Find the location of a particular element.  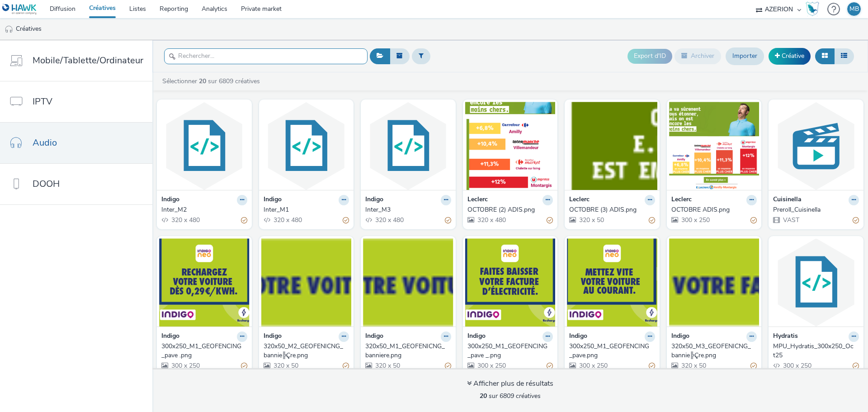

img: Hawk Academy is located at coordinates (812, 9).